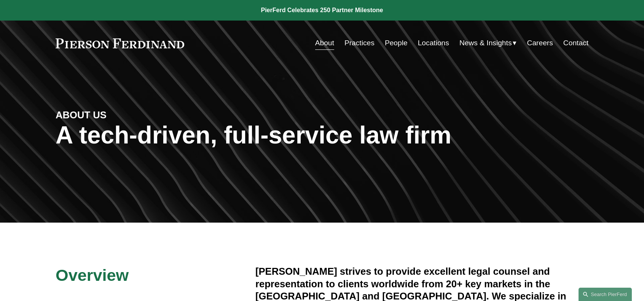 This screenshot has width=644, height=301. Describe the element at coordinates (322, 135) in the screenshot. I see `h1: A tech-driven, full-service law firm` at that location.